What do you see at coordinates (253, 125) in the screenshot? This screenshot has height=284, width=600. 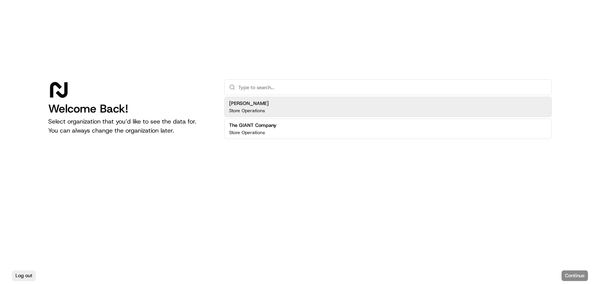 I see `h2: The GIANT Company` at bounding box center [253, 125].